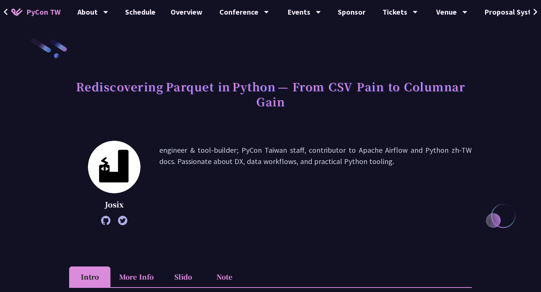 The height and width of the screenshot is (292, 541). Describe the element at coordinates (224, 277) in the screenshot. I see `li: Note` at that location.